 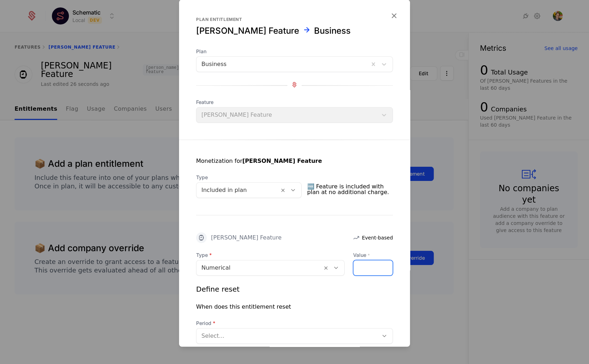 I want to click on div: Florence Feature, so click(x=248, y=31).